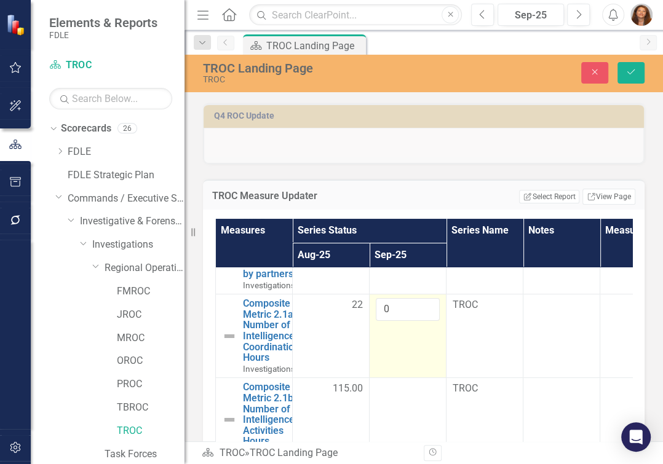 The image size is (663, 464). Describe the element at coordinates (609, 197) in the screenshot. I see `a: View Page` at that location.